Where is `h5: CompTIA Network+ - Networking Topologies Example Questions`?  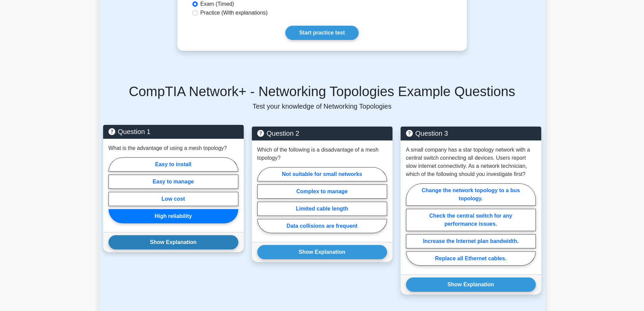 h5: CompTIA Network+ - Networking Topologies Example Questions is located at coordinates (322, 91).